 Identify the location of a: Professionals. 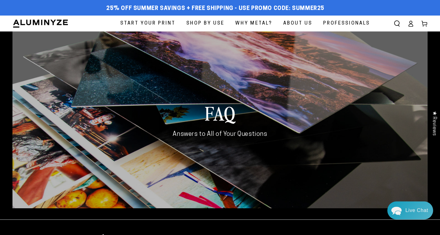
(346, 23).